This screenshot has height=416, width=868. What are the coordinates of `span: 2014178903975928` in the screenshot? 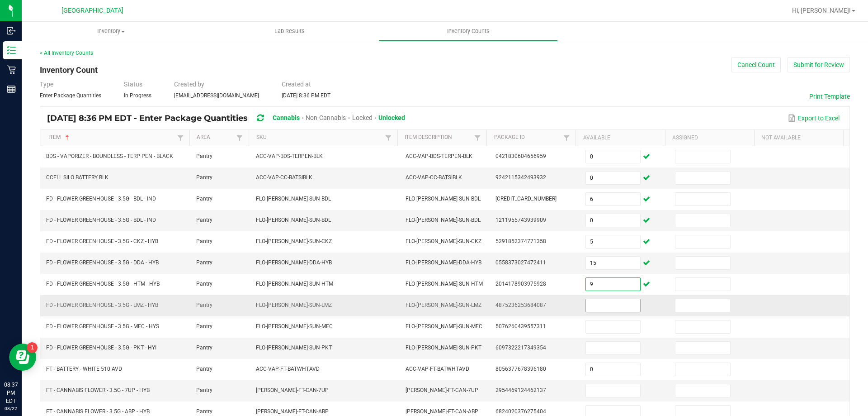 It's located at (521, 284).